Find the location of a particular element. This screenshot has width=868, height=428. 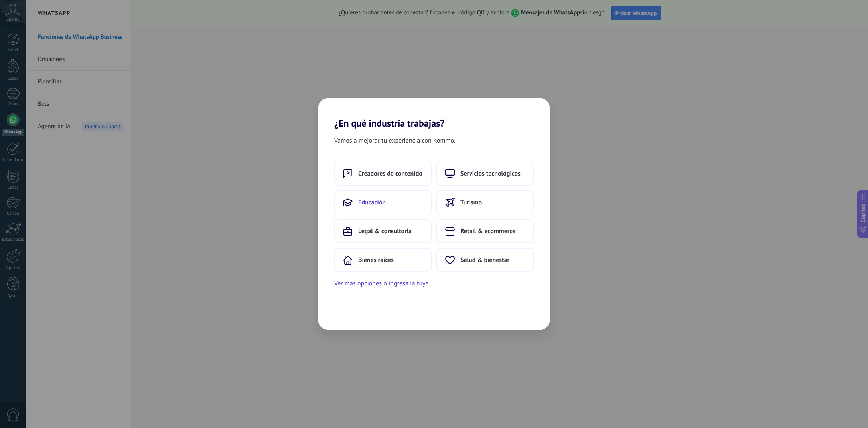

button: Turismo is located at coordinates (485, 203).